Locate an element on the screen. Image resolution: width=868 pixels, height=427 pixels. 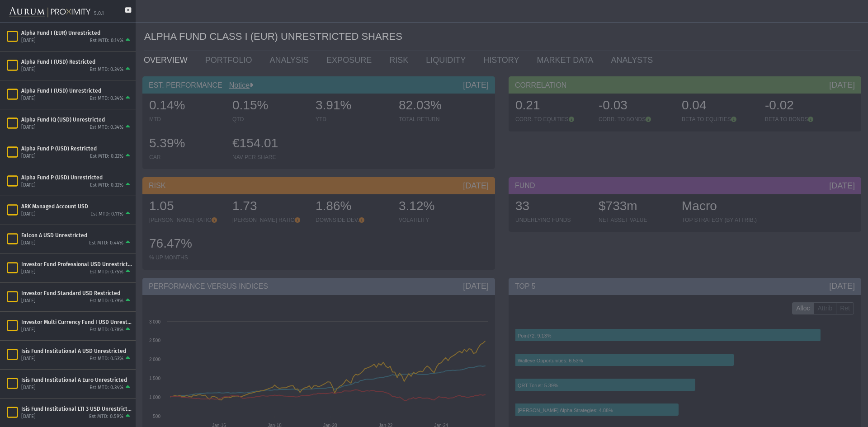
a: EXPOSURE is located at coordinates (351, 60).